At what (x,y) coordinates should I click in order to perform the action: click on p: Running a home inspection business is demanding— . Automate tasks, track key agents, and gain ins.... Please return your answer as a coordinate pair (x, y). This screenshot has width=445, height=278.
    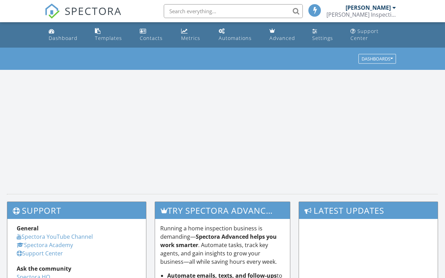
    Looking at the image, I should click on (222, 245).